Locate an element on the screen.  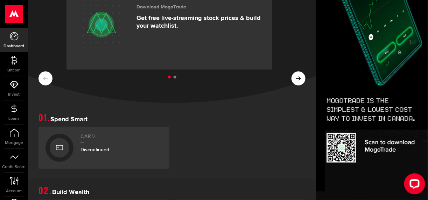
h3: Download MogoTrade is located at coordinates (199, 7).